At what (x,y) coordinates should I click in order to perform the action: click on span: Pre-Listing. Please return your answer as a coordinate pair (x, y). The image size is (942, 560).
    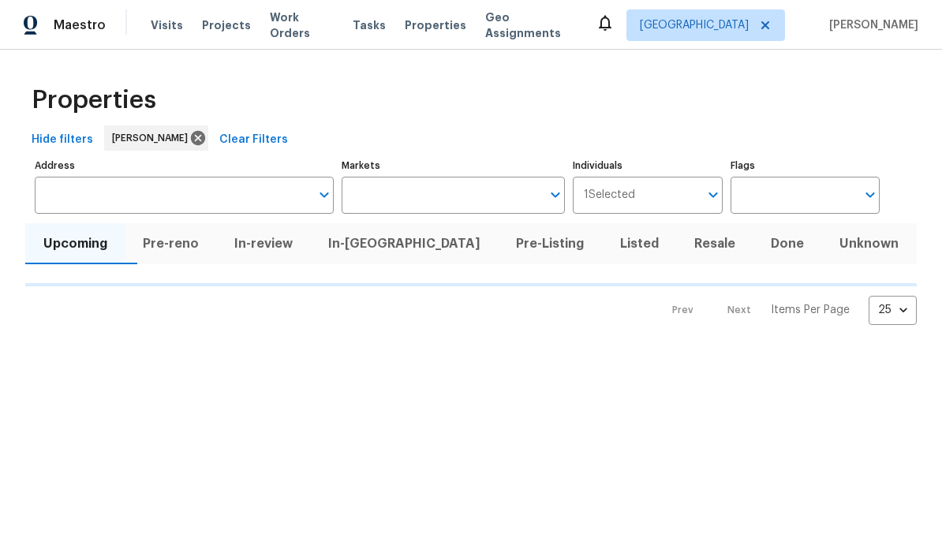
    Looking at the image, I should click on (550, 243).